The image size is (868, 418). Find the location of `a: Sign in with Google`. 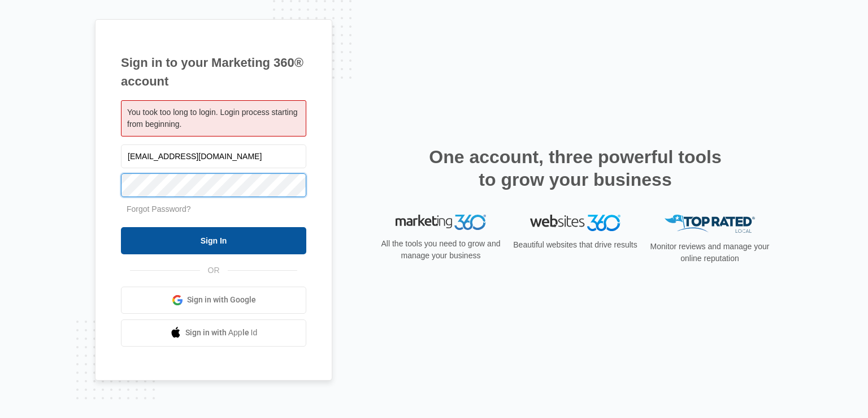

a: Sign in with Google is located at coordinates (214, 300).